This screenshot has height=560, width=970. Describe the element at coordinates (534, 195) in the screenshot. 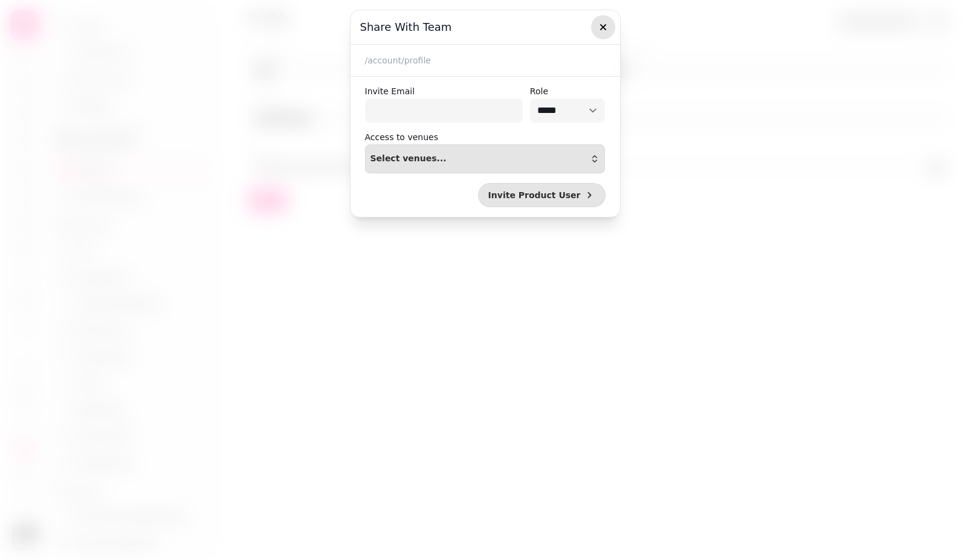

I see `span: Invite Product User` at that location.